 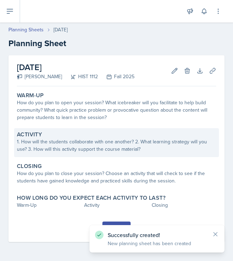 I want to click on div: Activity, so click(x=116, y=205).